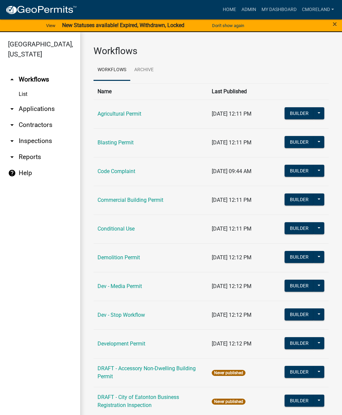  What do you see at coordinates (229, 10) in the screenshot?
I see `a: Home` at bounding box center [229, 10].